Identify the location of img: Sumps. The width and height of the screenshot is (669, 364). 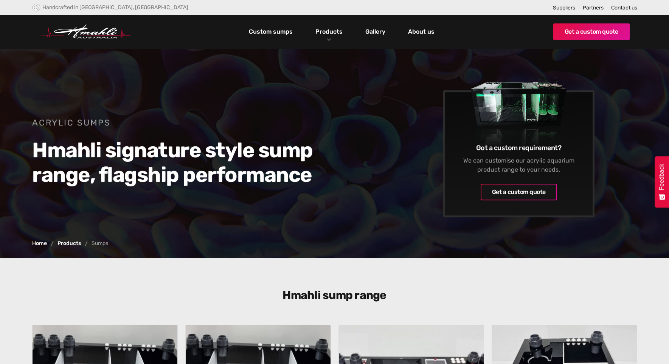
(518, 110).